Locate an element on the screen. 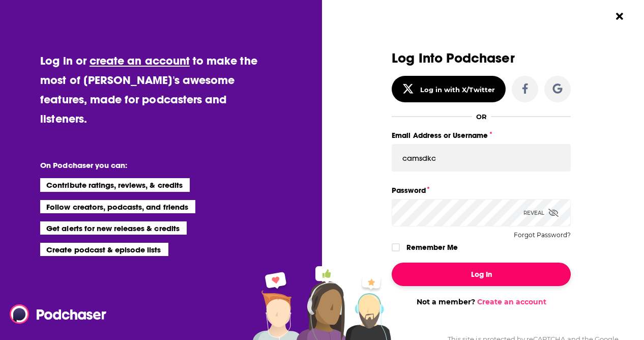 This screenshot has width=644, height=340. input: Email Address or Username is located at coordinates (481, 158).